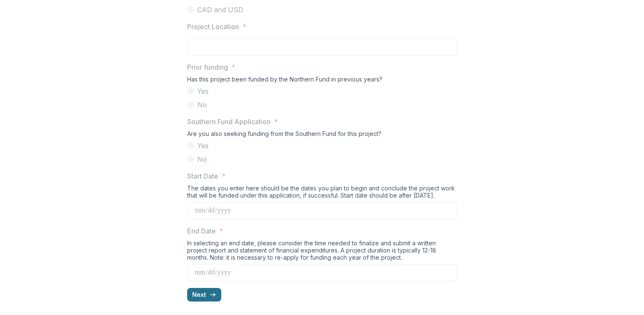 The height and width of the screenshot is (315, 644). I want to click on button: Next, so click(204, 295).